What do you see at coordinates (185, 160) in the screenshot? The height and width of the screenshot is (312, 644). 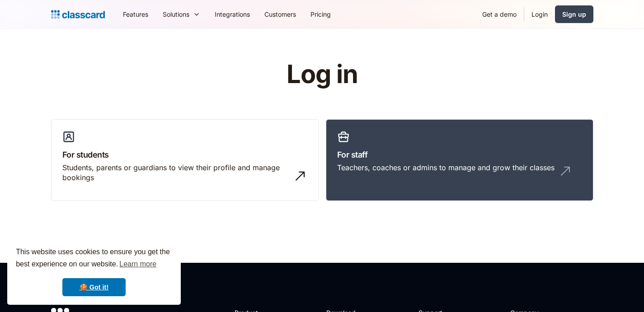 I see `a: For studentsStudents, parents or guardians to view their profile and manage bookings` at bounding box center [185, 160].